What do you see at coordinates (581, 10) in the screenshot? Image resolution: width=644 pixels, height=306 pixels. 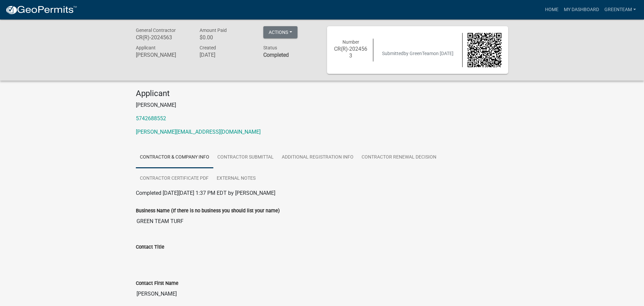 I see `a: My Dashboard` at bounding box center [581, 10].